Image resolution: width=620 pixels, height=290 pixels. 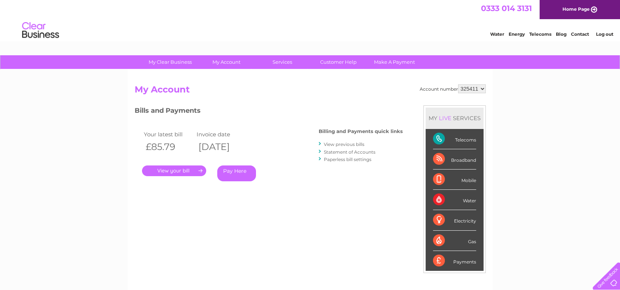 What do you see at coordinates (497, 34) in the screenshot?
I see `a: Water` at bounding box center [497, 34].